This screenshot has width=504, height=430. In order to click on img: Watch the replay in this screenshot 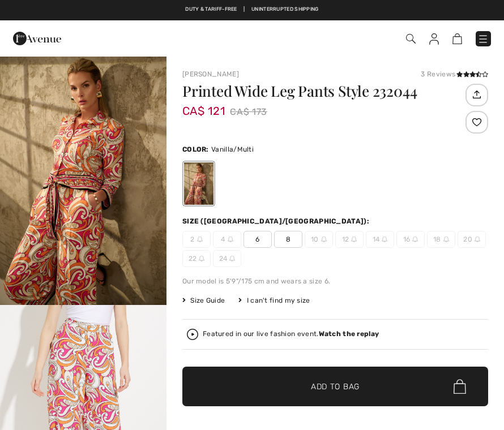, I will do `click(193, 335)`.